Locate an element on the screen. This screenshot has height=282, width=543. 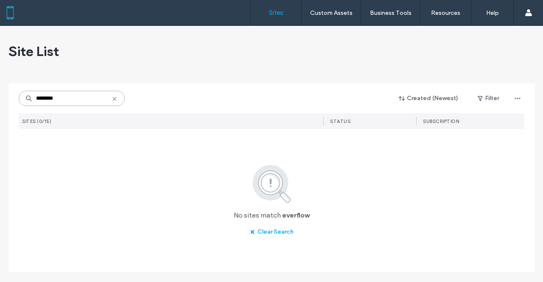
label: Resources is located at coordinates (446, 13).